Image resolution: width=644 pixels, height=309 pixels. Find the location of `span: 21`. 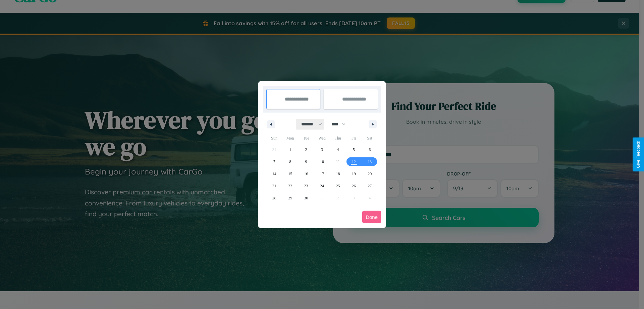

span: 21 is located at coordinates (274, 186).